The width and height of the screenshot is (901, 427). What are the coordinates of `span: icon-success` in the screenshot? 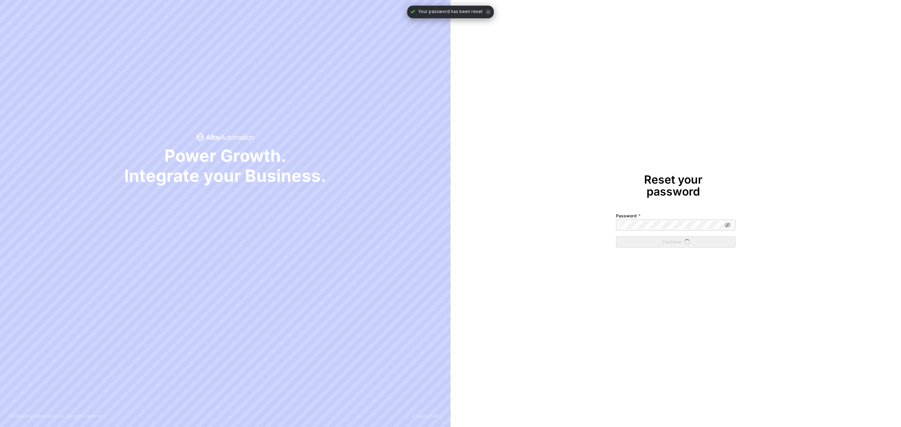 It's located at (225, 137).